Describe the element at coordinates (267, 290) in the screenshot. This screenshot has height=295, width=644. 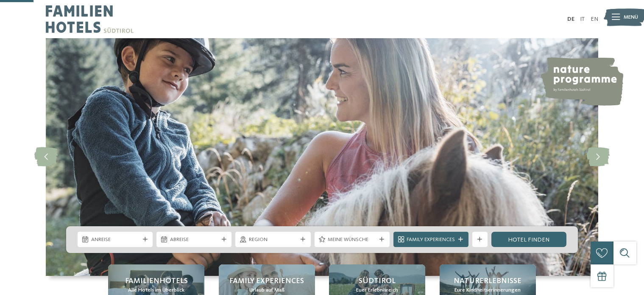
I see `span: Urlaub auf Maß` at that location.